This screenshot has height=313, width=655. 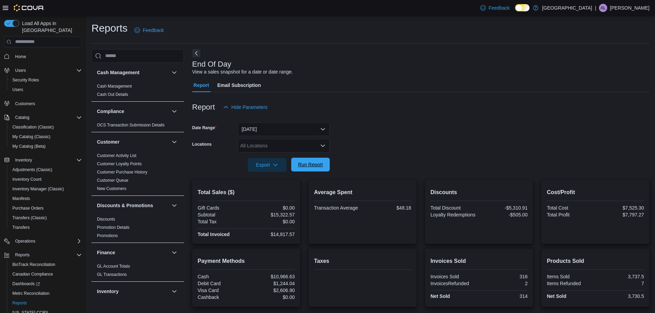 What do you see at coordinates (46, 218) in the screenshot?
I see `span: Transfers (Classic)` at bounding box center [46, 218].